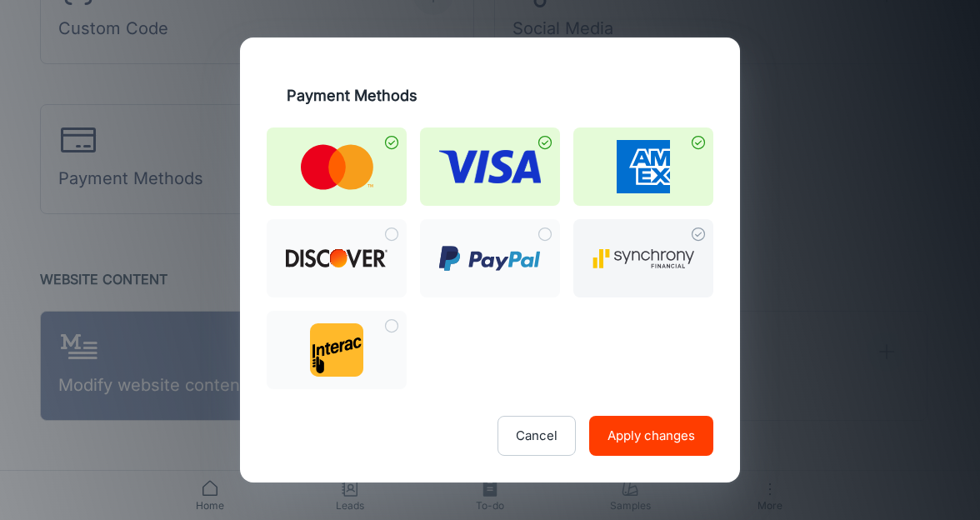  What do you see at coordinates (490, 167) in the screenshot?
I see `img: visa` at bounding box center [490, 167].